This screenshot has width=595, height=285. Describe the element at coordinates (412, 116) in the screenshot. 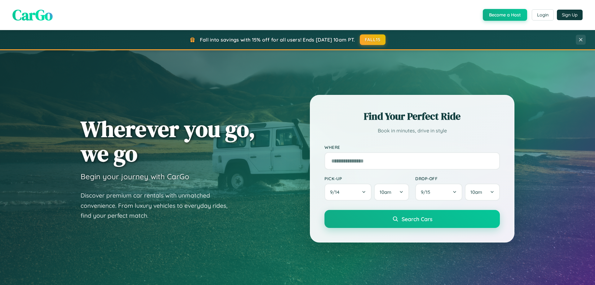

I see `h2: Find Your Perfect Ride` at that location.